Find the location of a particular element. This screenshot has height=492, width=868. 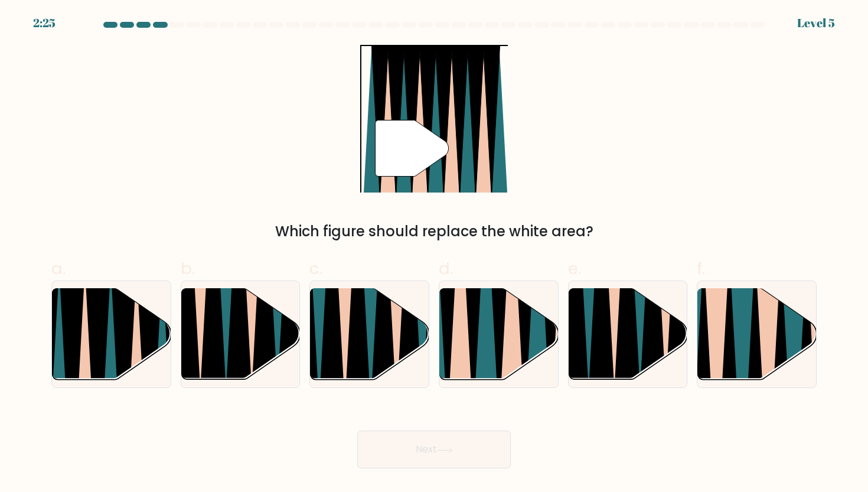

span: a. is located at coordinates (59, 268).